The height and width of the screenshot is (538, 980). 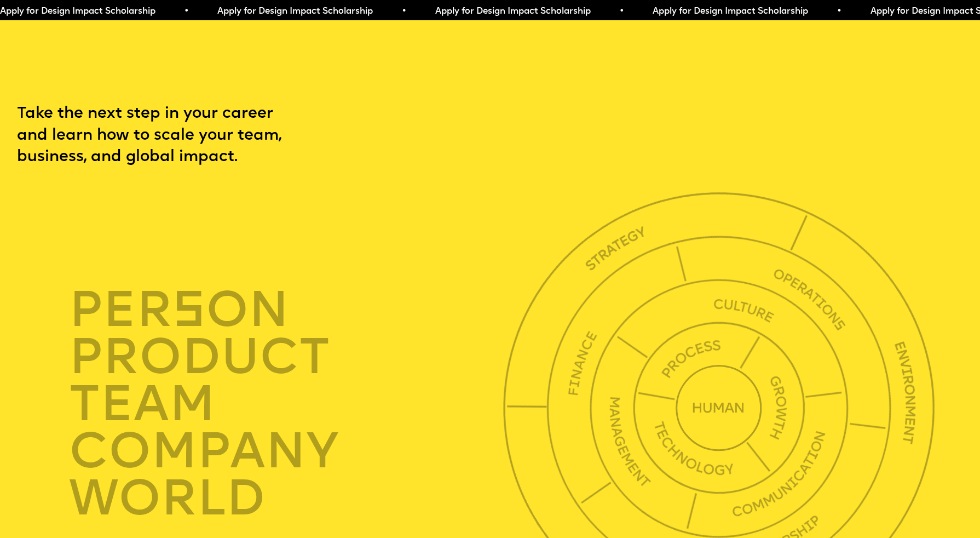 What do you see at coordinates (290, 358) in the screenshot?
I see `div: product` at bounding box center [290, 358].